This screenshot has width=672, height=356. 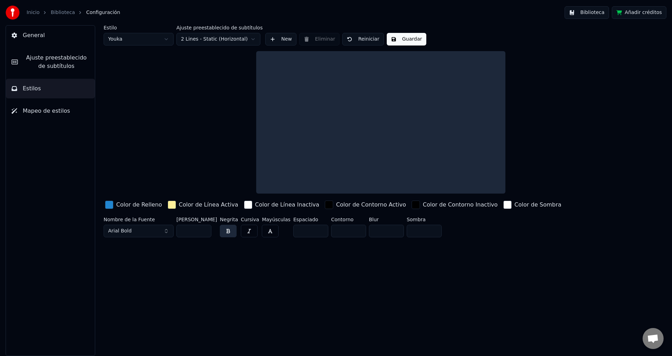 I want to click on div: Color de Relleno, so click(x=139, y=205).